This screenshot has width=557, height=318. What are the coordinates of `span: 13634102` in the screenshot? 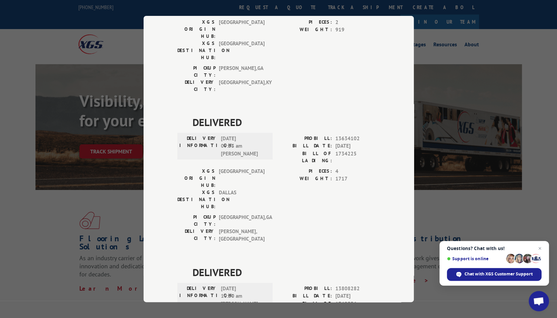 It's located at (358, 139).